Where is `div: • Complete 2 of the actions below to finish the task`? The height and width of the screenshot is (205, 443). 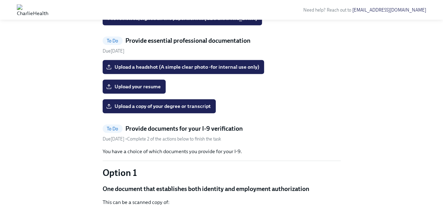
div: • Complete 2 of the actions below to finish the task is located at coordinates (162, 139).